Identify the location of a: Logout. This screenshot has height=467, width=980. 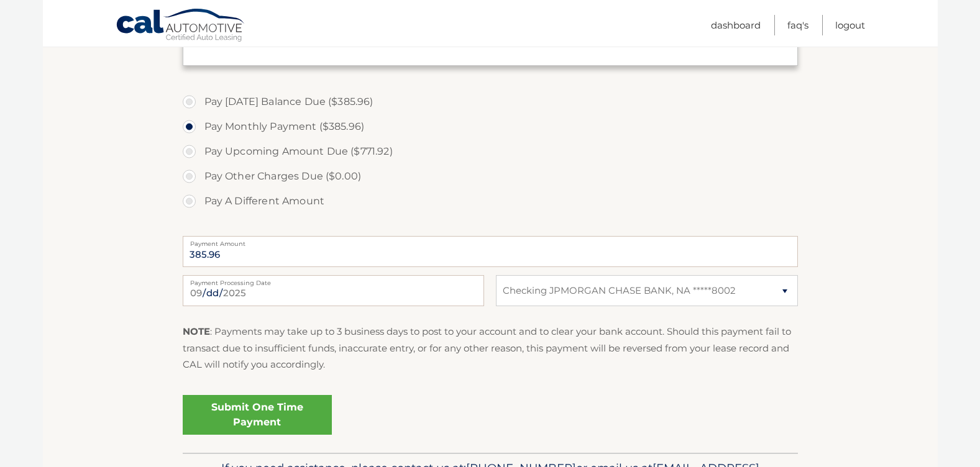
(850, 25).